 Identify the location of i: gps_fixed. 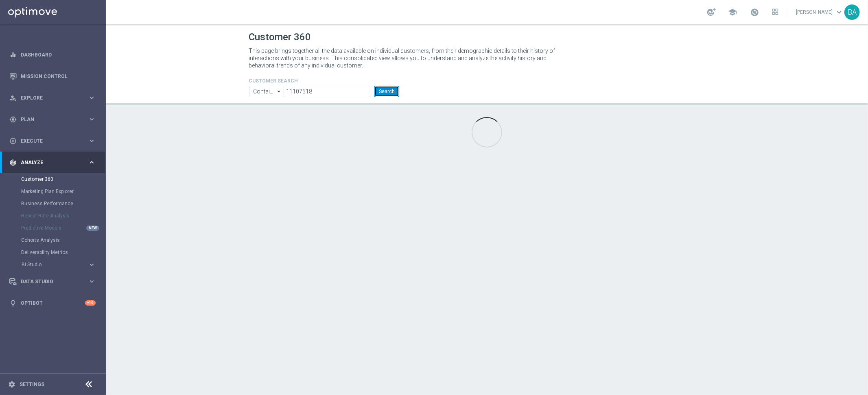
(13, 119).